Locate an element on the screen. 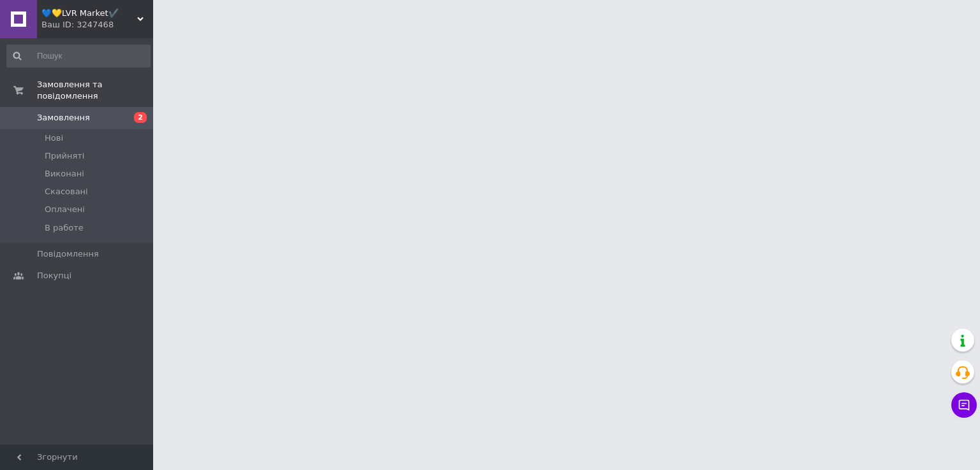 The height and width of the screenshot is (470, 980). span: Нові is located at coordinates (54, 138).